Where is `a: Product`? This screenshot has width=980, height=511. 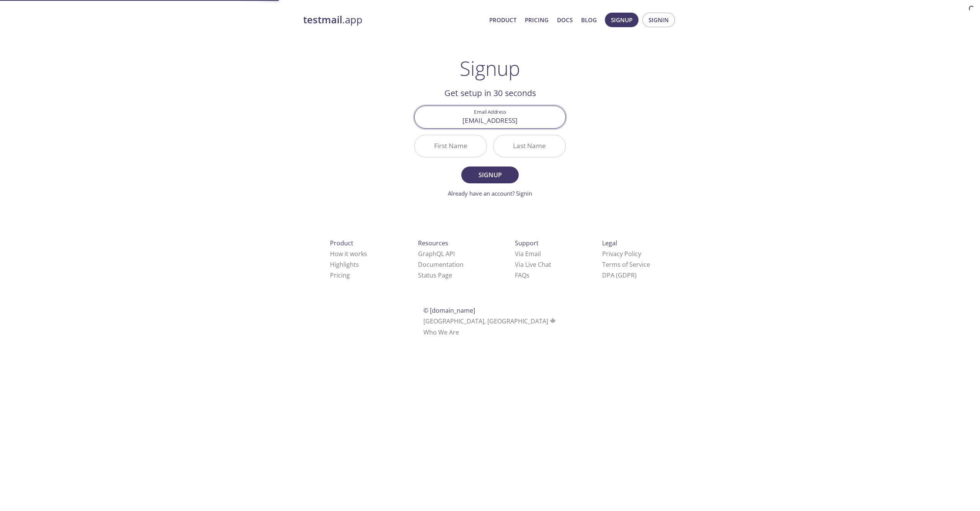 a: Product is located at coordinates (502, 20).